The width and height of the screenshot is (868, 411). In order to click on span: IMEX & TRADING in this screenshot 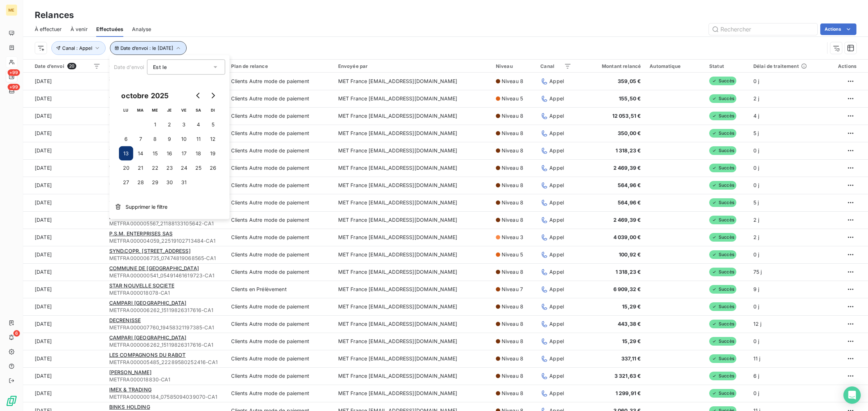, I will do `click(130, 389)`.